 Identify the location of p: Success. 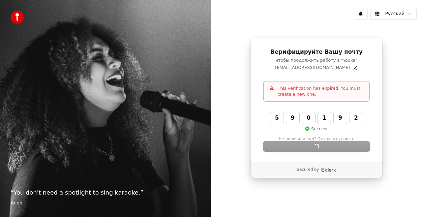
(317, 129).